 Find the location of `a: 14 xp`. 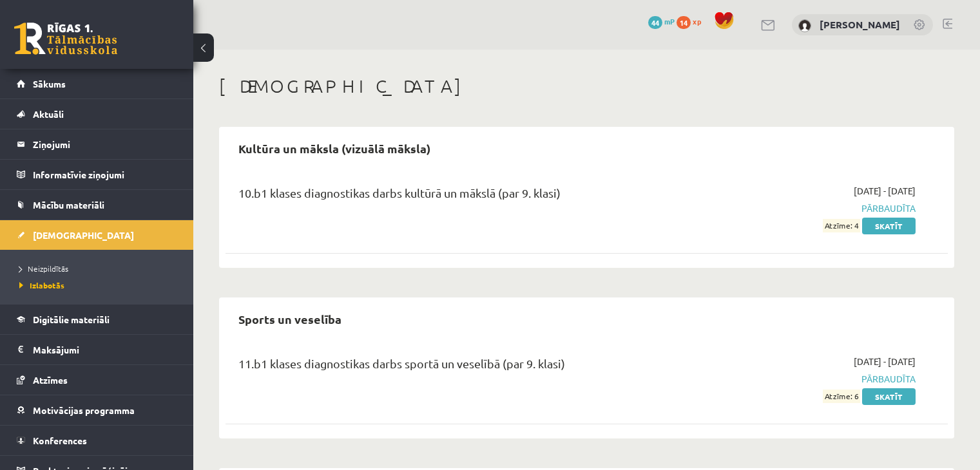

a: 14 xp is located at coordinates (692, 21).